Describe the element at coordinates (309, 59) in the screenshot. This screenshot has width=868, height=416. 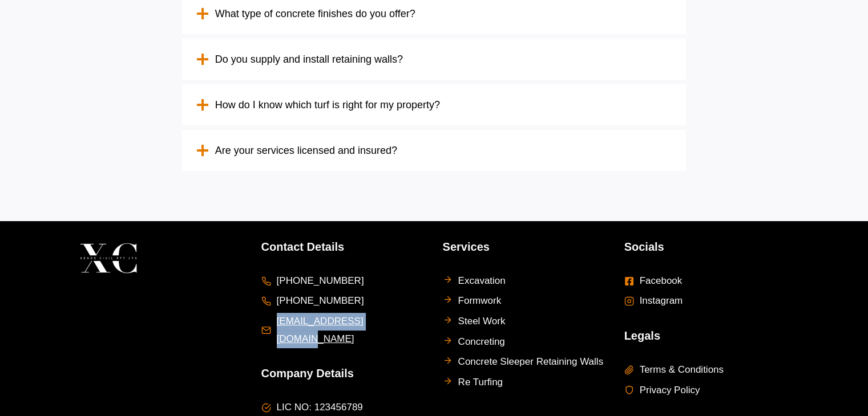
I see `span: Do you supply and install retaining walls?` at that location.